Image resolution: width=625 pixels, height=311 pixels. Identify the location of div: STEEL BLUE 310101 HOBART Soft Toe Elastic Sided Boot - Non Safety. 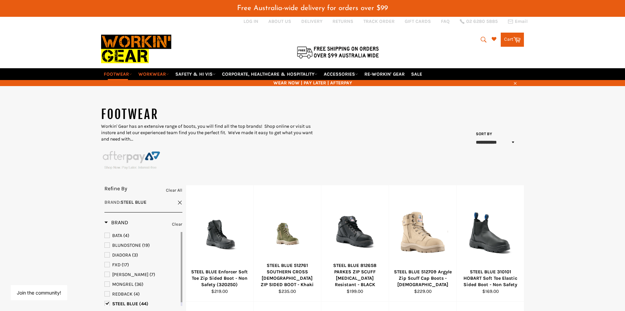
(490, 278).